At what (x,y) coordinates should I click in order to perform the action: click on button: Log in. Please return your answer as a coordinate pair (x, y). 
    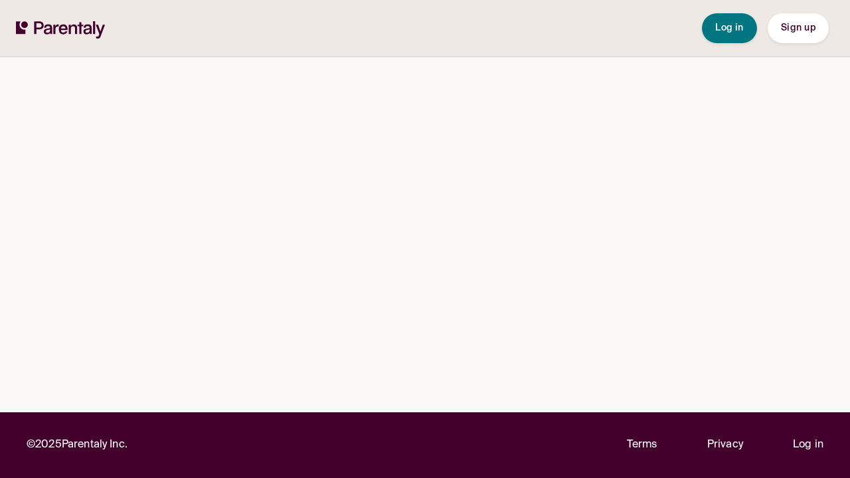
    Looking at the image, I should click on (729, 28).